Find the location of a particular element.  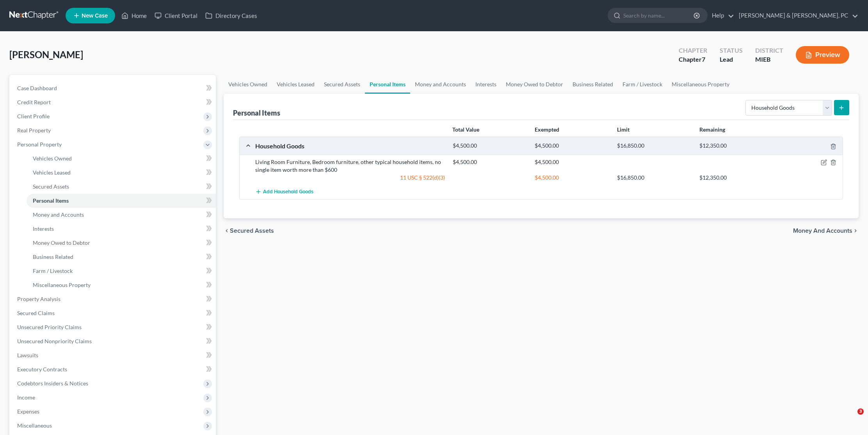

span: 7 is located at coordinates (703, 59).